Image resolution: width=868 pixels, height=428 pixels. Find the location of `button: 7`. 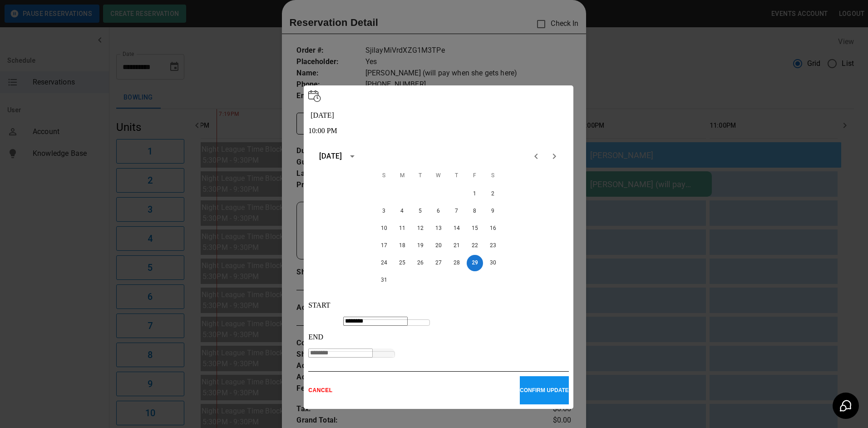

button: 7 is located at coordinates (457, 212).